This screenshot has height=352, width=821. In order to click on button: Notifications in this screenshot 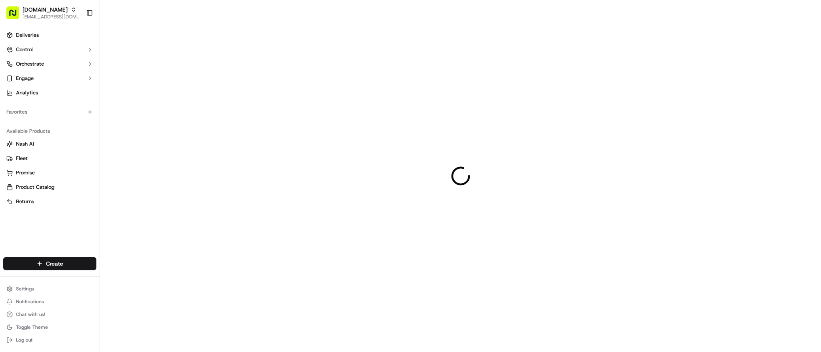, I will do `click(50, 301)`.